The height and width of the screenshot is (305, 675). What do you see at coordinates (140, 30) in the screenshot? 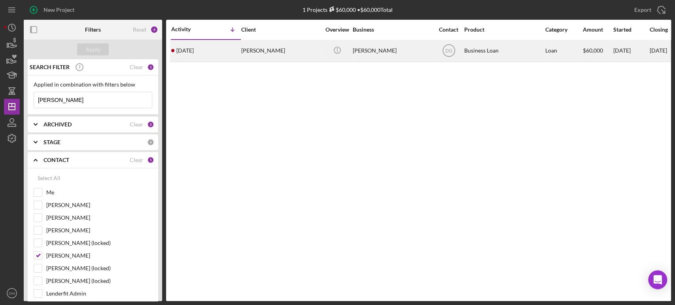
I see `div: Reset` at bounding box center [140, 30].